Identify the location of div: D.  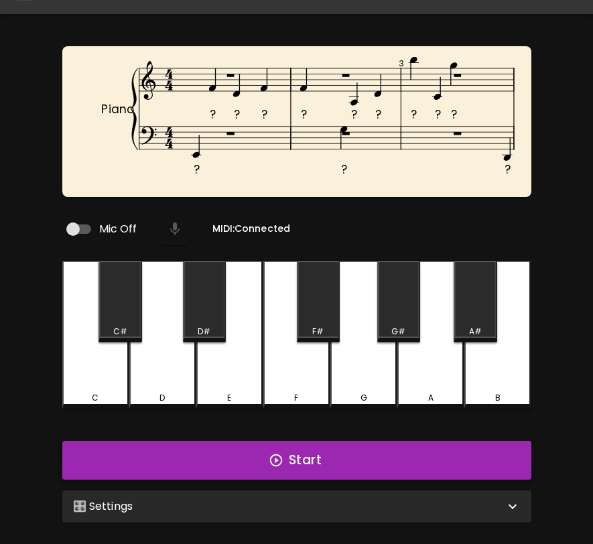
(162, 398).